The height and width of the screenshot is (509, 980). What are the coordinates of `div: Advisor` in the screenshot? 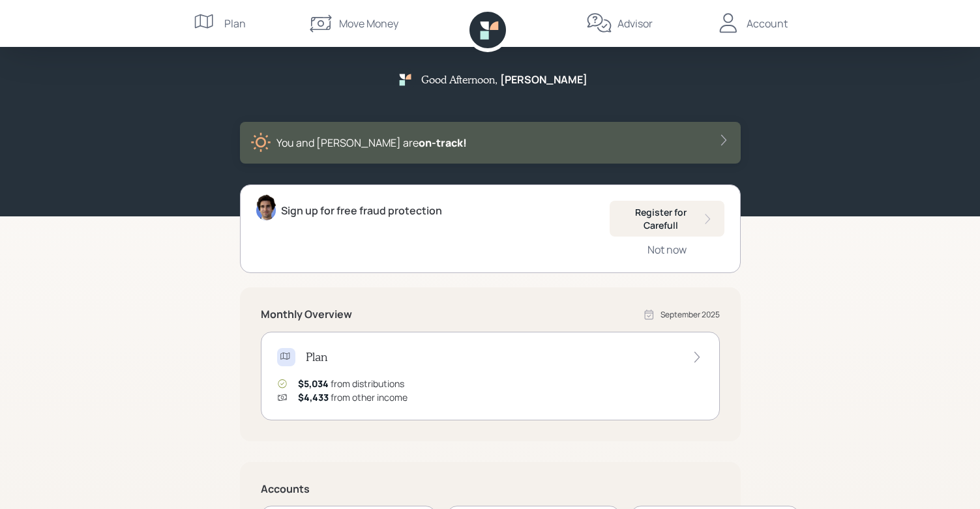 It's located at (635, 24).